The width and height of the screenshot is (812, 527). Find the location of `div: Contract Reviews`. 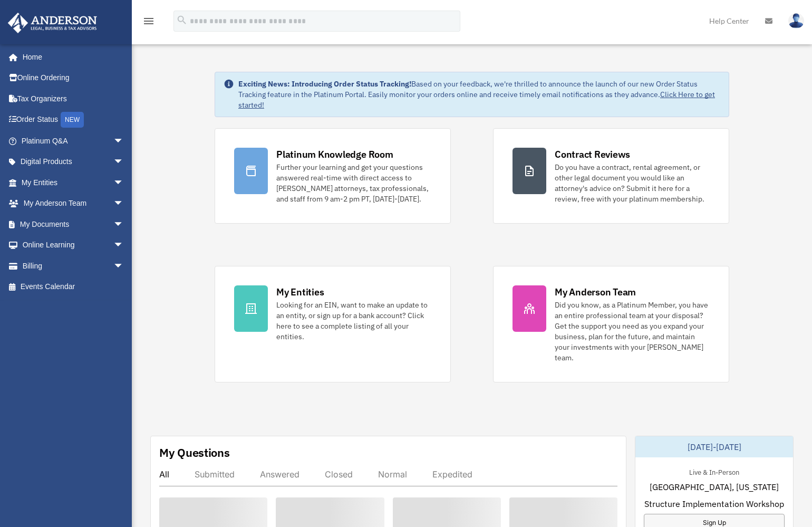

div: Contract Reviews is located at coordinates (592, 154).